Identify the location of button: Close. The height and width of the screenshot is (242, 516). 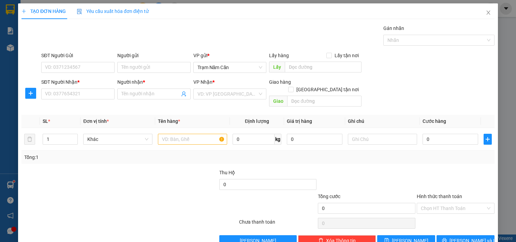
(488, 13).